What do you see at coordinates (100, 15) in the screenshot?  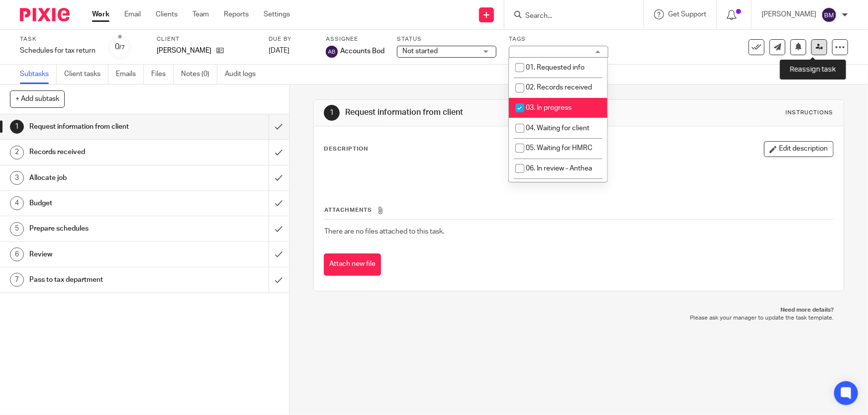 I see `a: Work` at bounding box center [100, 15].